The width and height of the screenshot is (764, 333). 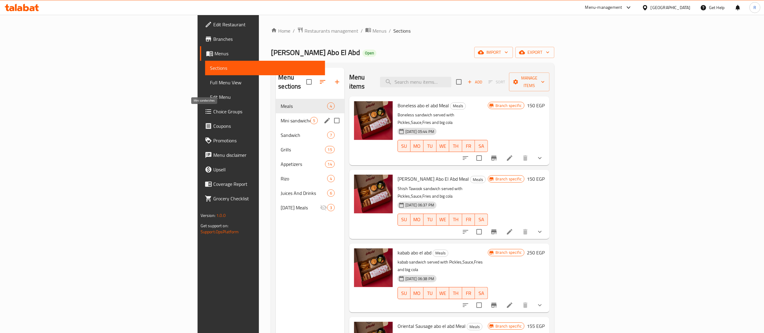 I want to click on span: Select section first, so click(x=496, y=82).